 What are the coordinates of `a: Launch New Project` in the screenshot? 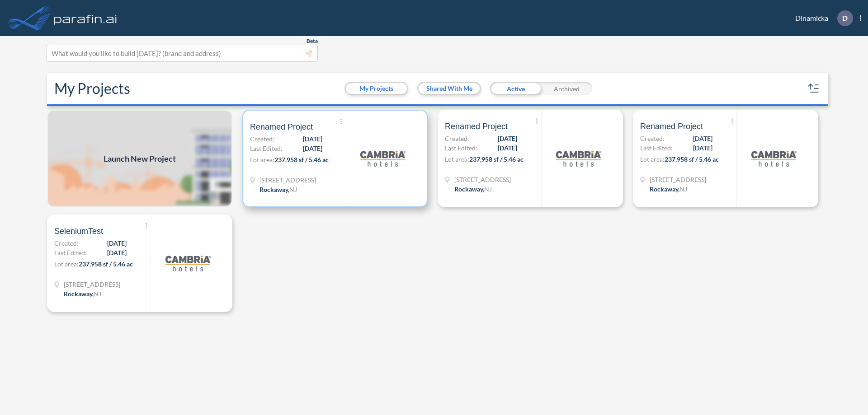 It's located at (140, 159).